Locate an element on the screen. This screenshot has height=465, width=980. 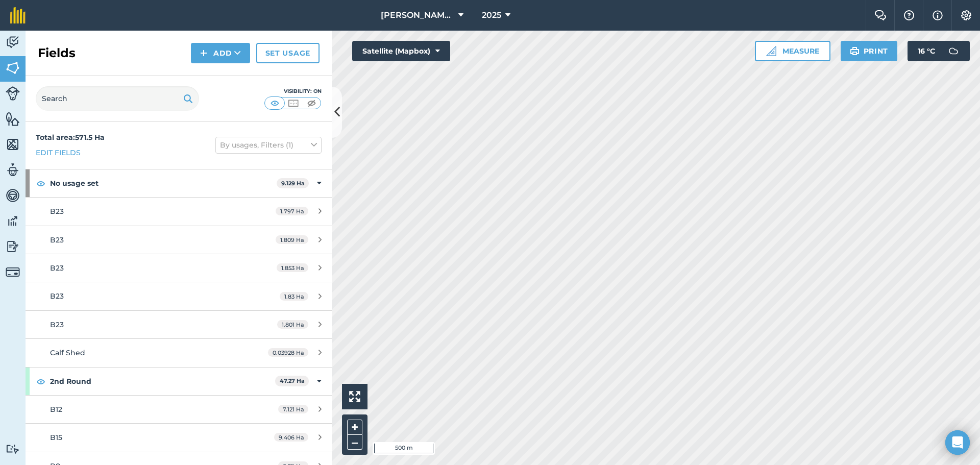
strong: 47.27 Ha is located at coordinates (292, 381).